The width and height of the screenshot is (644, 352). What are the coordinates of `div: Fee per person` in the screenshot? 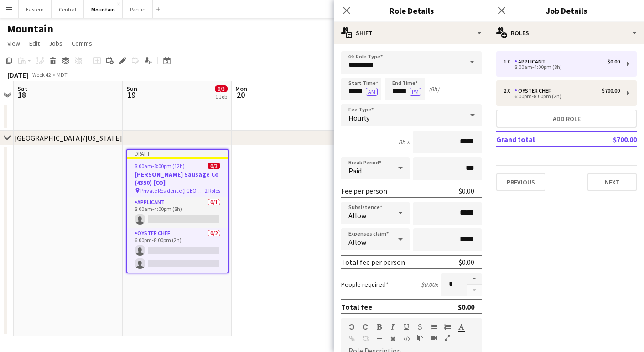 It's located at (364, 191).